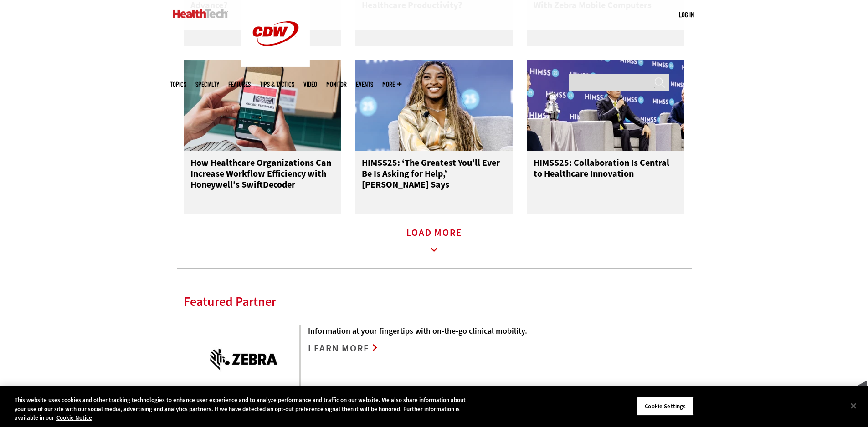  Describe the element at coordinates (346, 348) in the screenshot. I see `a: LEARN MORE` at that location.